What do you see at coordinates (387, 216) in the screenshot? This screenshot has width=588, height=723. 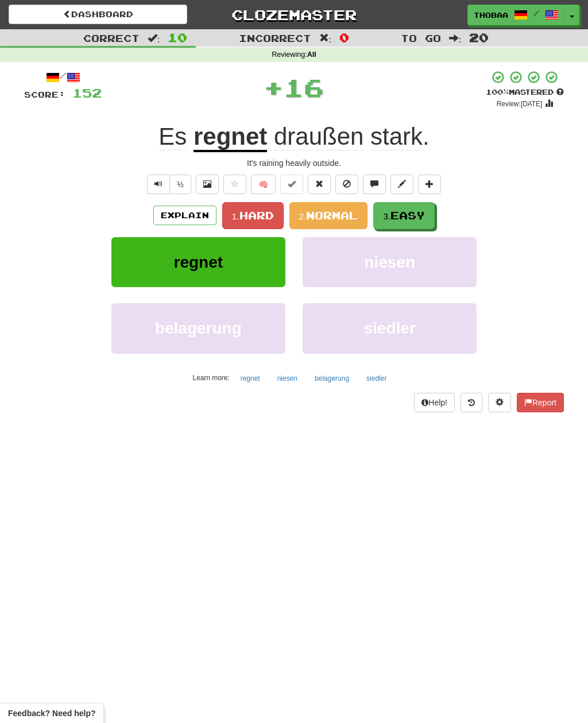 I see `small: 3.` at bounding box center [387, 216].